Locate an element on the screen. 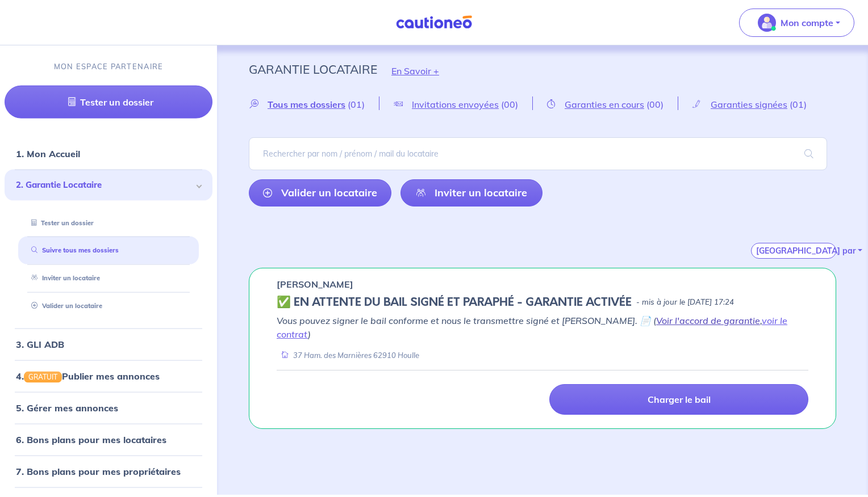 Image resolution: width=868 pixels, height=497 pixels. div: state: CONTRACT-SIGNED, Context: FINISHED,IS-GL-CAUTION is located at coordinates (543, 302).